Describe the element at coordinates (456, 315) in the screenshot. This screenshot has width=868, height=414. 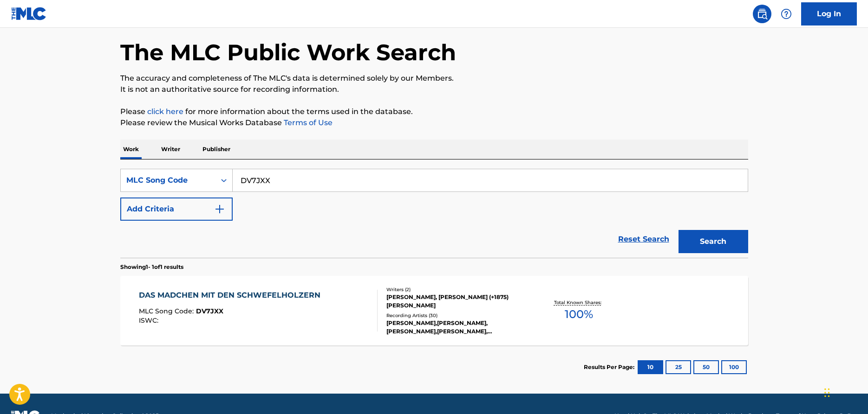
I see `div: Recording Artists ( 30 )` at that location.